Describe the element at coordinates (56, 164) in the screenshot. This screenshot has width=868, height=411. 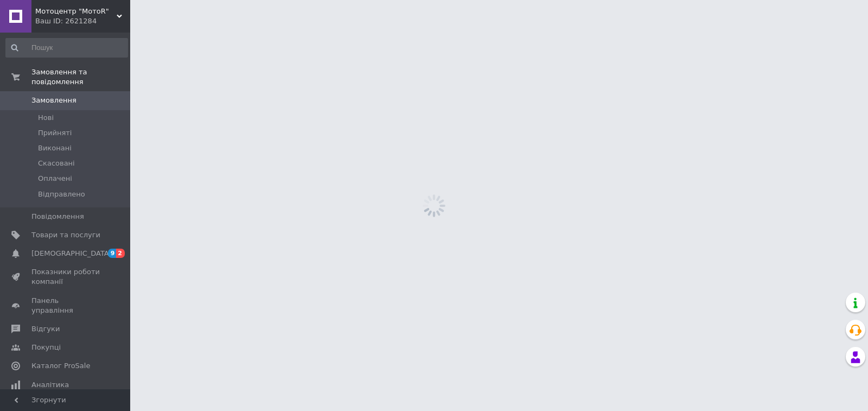
I see `span: Скасовані` at that location.